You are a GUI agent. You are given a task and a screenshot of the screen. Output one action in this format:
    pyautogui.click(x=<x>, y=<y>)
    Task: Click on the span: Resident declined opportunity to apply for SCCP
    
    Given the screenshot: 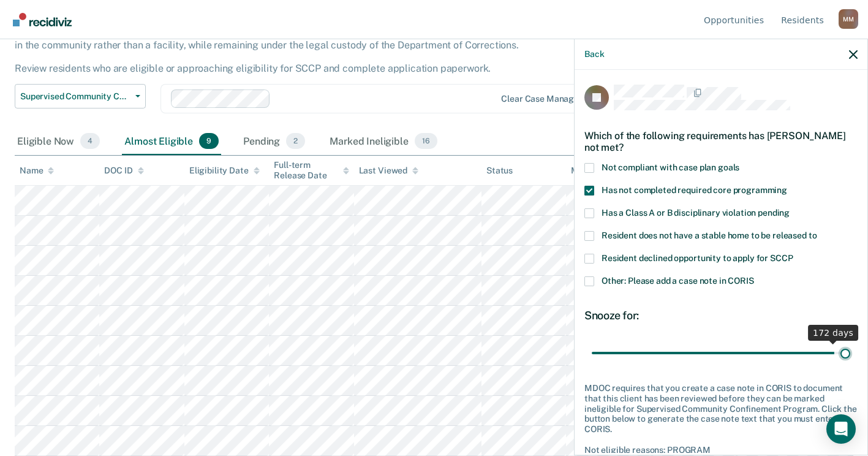 What is the action you would take?
    pyautogui.click(x=697, y=258)
    